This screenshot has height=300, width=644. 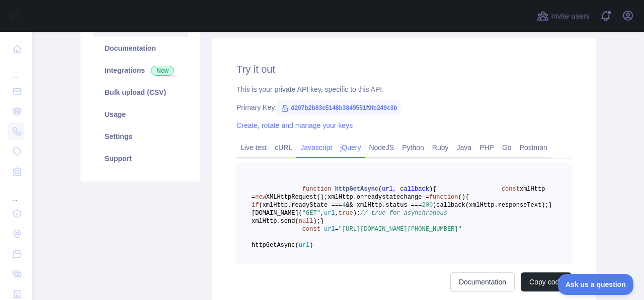 What do you see at coordinates (276, 246) in the screenshot?
I see `span: httpGetAsync(` at bounding box center [276, 246].